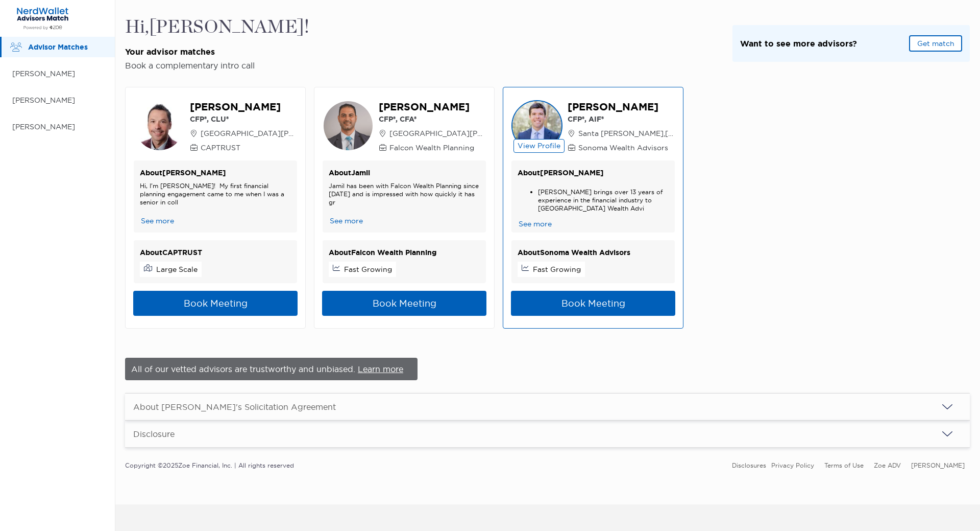 The width and height of the screenshot is (980, 531). I want to click on a: Zoe ADV, so click(887, 465).